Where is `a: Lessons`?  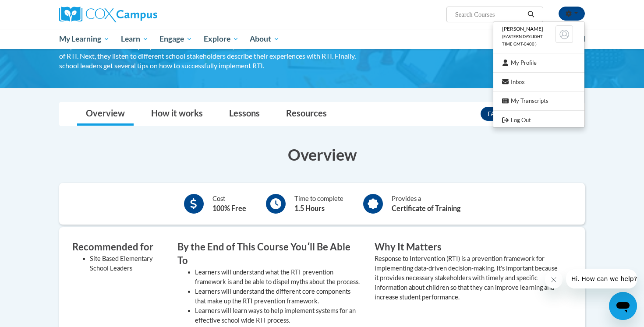 a: Lessons is located at coordinates (245, 114).